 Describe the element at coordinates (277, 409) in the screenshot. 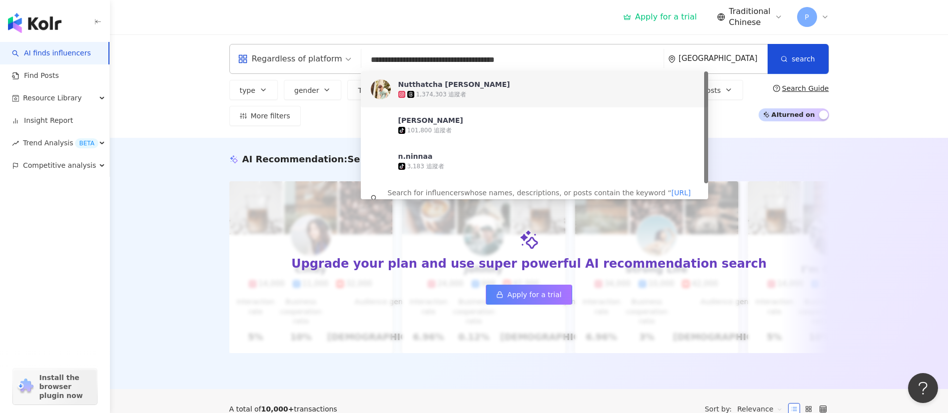

I see `font: 10,000+` at that location.